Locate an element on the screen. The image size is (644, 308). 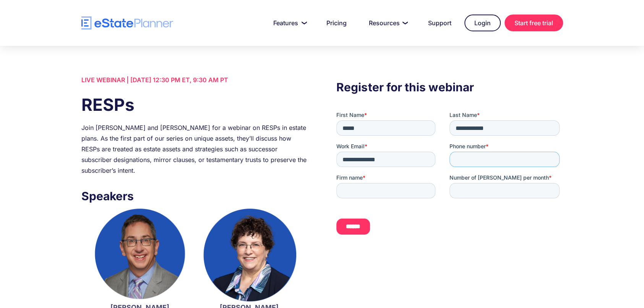
span: Last Name is located at coordinates (127, 4).